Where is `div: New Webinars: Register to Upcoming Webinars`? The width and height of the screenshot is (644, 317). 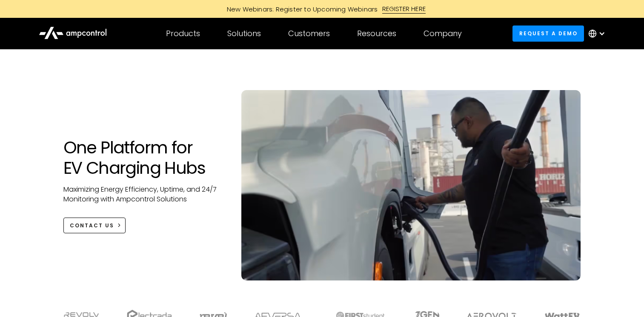
div: New Webinars: Register to Upcoming Webinars is located at coordinates (300, 9).